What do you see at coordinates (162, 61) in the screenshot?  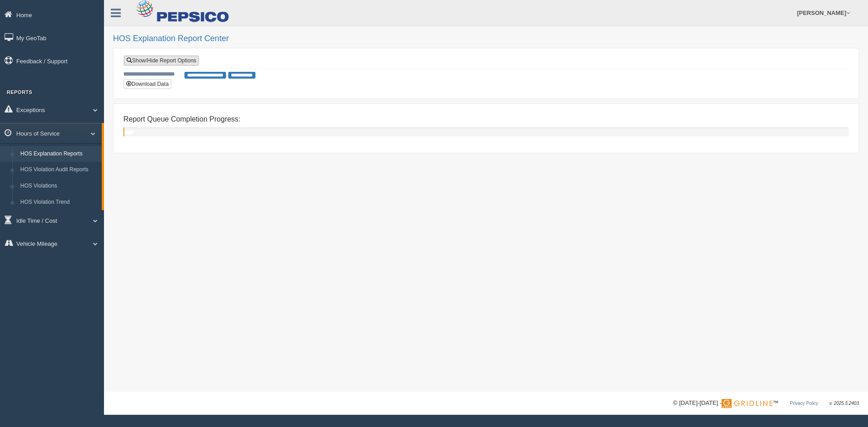 I see `a: Show/Hide Report Options` at bounding box center [162, 61].